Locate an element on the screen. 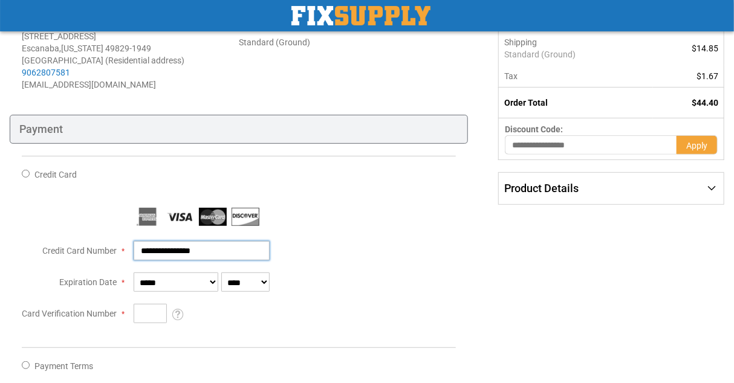 The image size is (734, 383). img: Fix Industrial Supply is located at coordinates (361, 16).